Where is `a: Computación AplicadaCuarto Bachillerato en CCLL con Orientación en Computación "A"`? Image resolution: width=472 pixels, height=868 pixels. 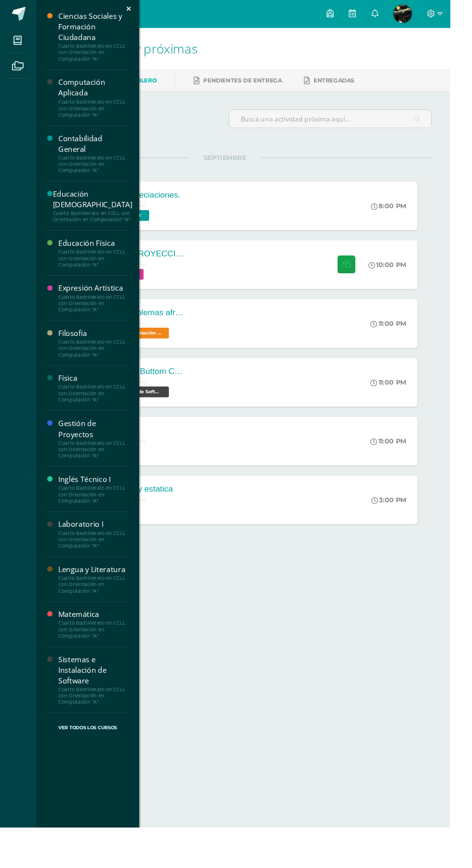 a: Computación AplicadaCuarto Bachillerato en CCLL con Orientación en Computación "A" is located at coordinates (98, 102).